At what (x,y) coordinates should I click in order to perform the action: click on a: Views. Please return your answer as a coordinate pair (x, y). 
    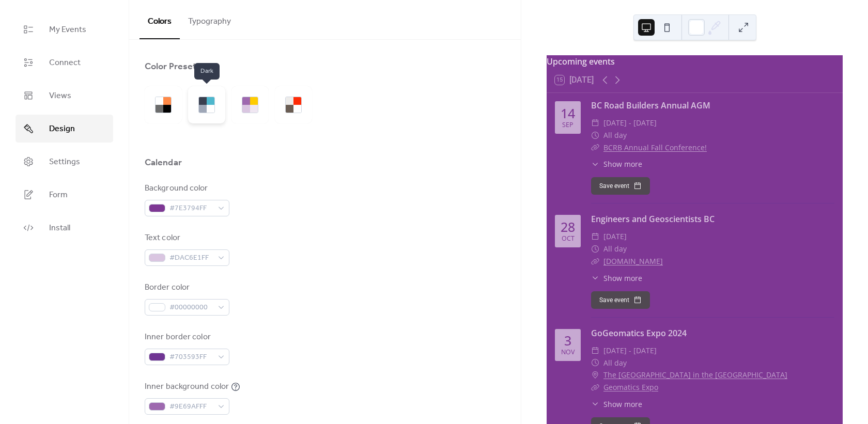
    Looking at the image, I should click on (64, 95).